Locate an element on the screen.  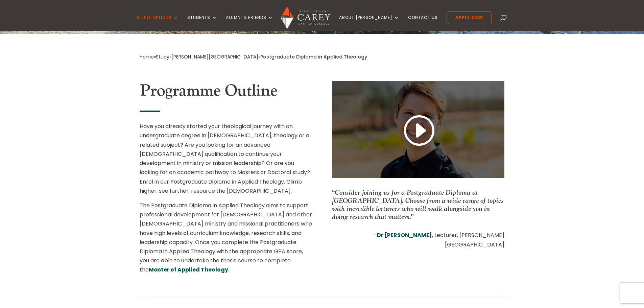
p: The Postgraduate Diploma in Applied Theology aims to support professional development for [DEMOGR... is located at coordinates (226, 237).